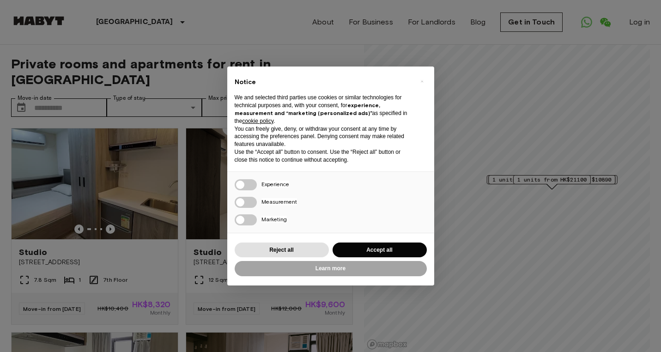  Describe the element at coordinates (275, 184) in the screenshot. I see `span: Experience` at that location.